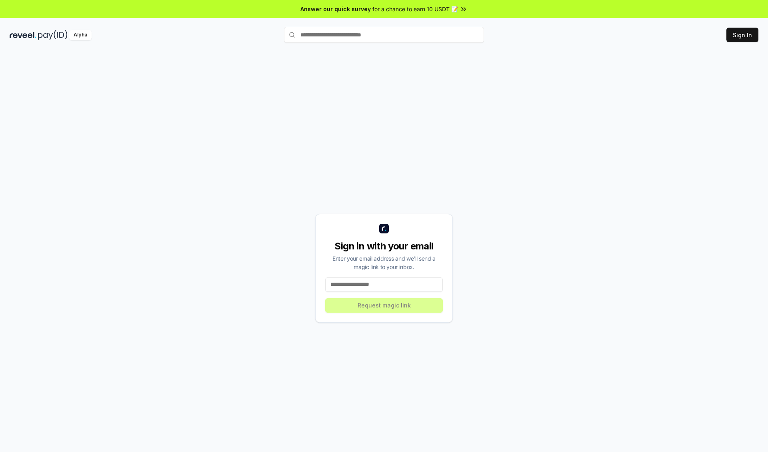  What do you see at coordinates (743, 35) in the screenshot?
I see `button: Sign In` at bounding box center [743, 35].